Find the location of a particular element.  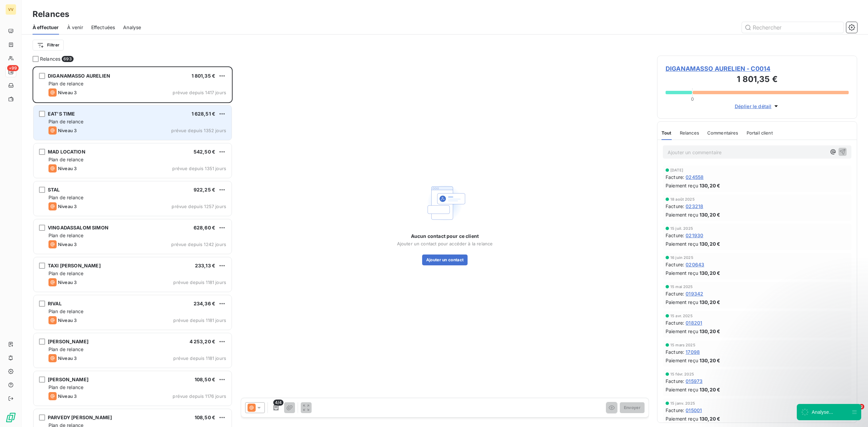

span: 628,60 € is located at coordinates (204, 228).